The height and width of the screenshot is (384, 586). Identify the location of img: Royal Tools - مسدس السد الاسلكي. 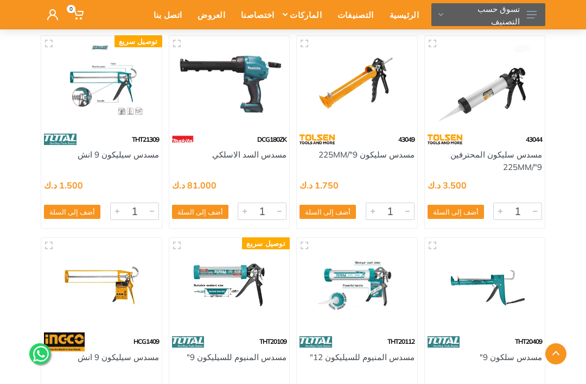
(230, 83).